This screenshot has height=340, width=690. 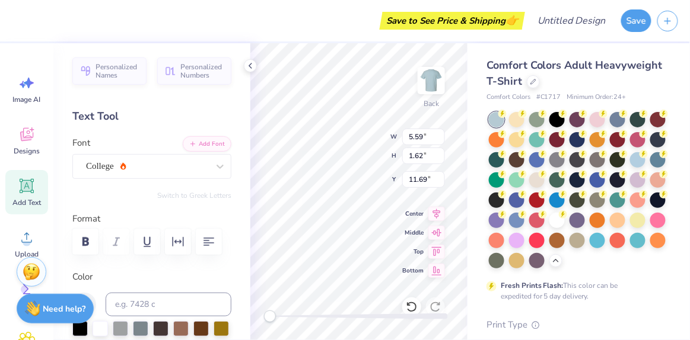 What do you see at coordinates (27, 100) in the screenshot?
I see `span: Image AI` at bounding box center [27, 100].